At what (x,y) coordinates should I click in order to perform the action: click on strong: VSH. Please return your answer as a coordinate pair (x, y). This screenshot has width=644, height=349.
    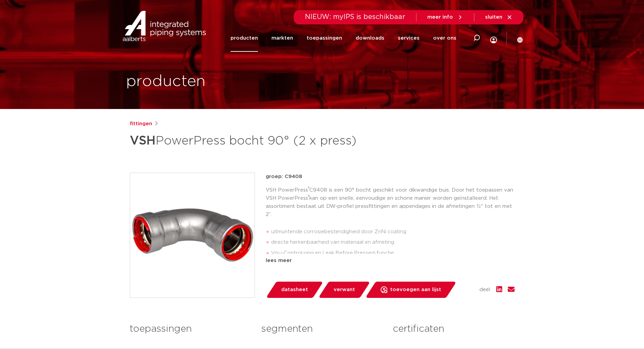
    Looking at the image, I should click on (143, 141).